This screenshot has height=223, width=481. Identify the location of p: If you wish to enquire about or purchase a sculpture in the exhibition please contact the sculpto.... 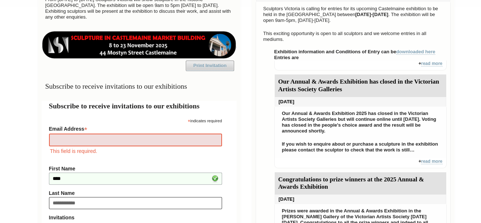
(360, 147).